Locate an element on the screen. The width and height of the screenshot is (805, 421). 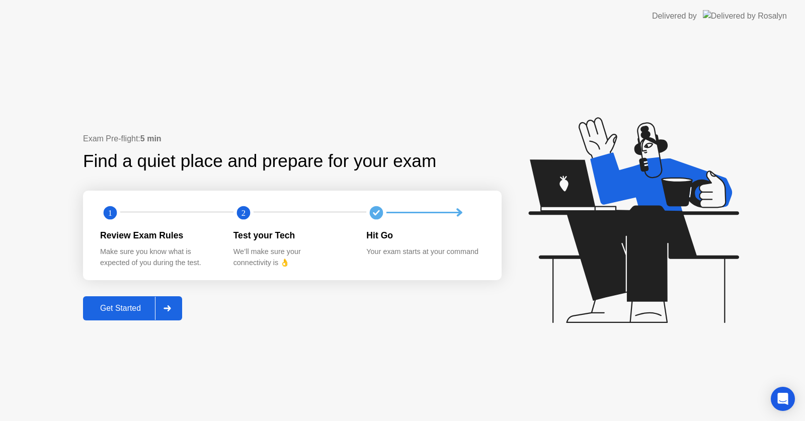
button: Get Started is located at coordinates (132, 309).